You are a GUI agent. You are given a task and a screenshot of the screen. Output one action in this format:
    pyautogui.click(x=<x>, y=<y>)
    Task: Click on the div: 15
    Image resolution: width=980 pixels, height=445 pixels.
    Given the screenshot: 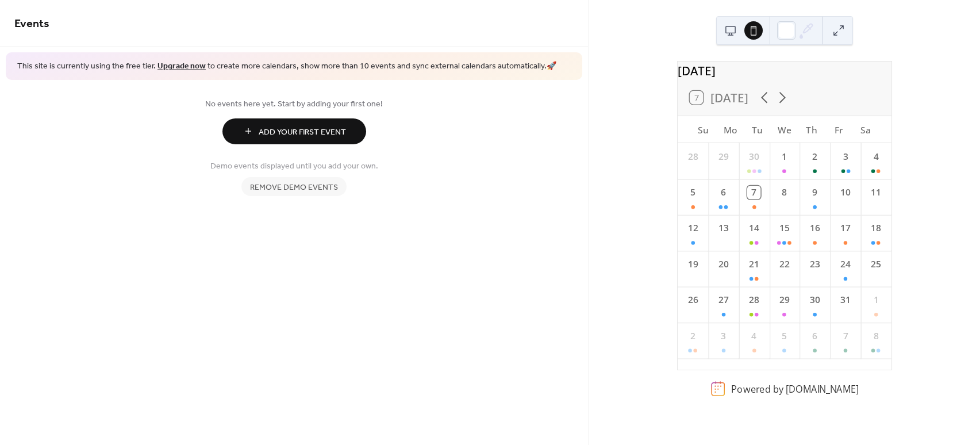 What is the action you would take?
    pyautogui.click(x=784, y=228)
    